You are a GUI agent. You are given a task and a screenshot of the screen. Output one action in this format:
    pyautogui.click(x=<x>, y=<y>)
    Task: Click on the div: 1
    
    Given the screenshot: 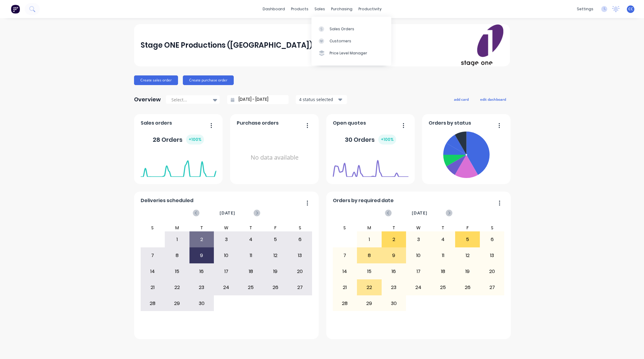 What is the action you would take?
    pyautogui.click(x=177, y=239)
    